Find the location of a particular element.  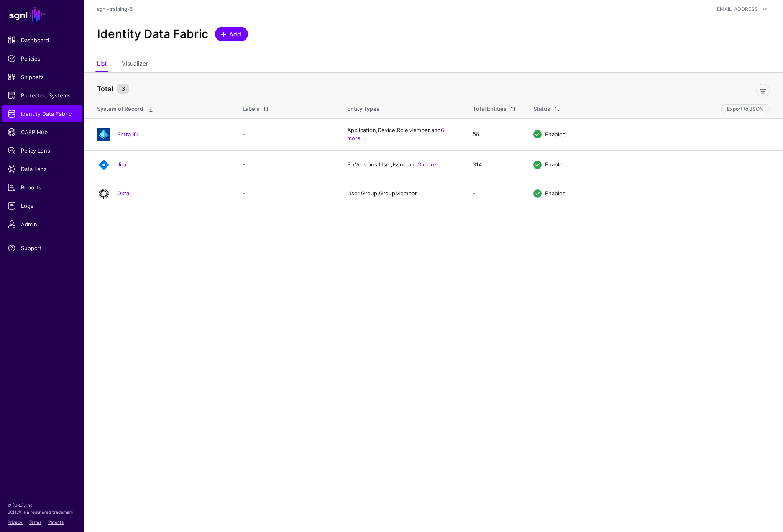

strong: Total is located at coordinates (105, 89).